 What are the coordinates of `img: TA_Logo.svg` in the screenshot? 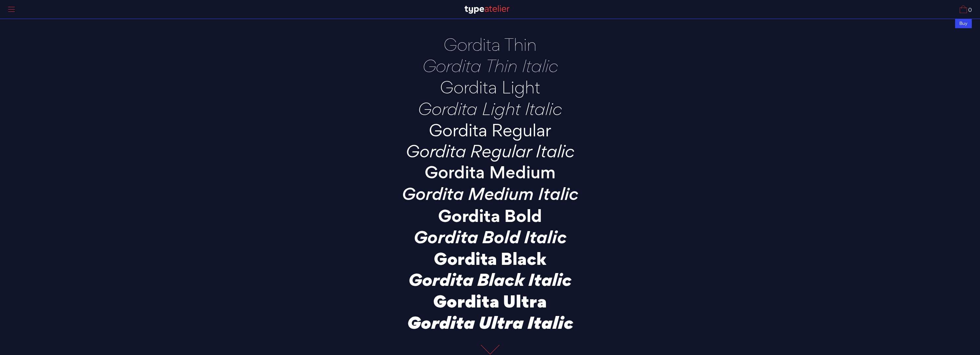 It's located at (487, 10).